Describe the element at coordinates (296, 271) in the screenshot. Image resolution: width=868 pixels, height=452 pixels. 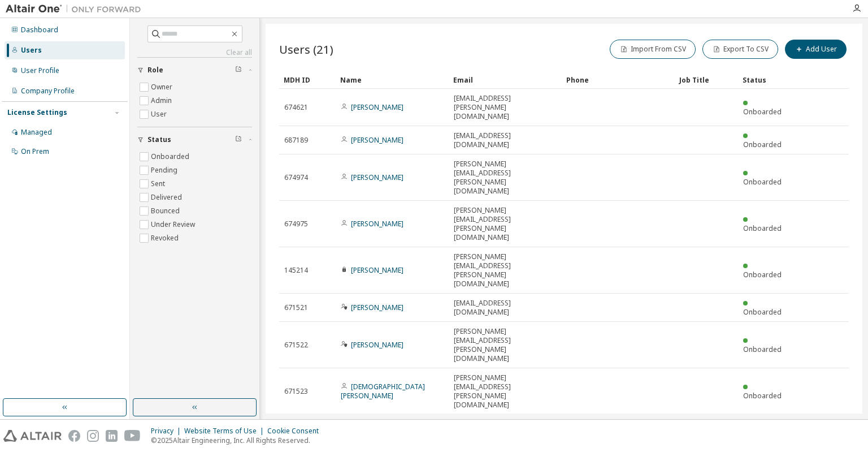
I see `span: 145214` at that location.